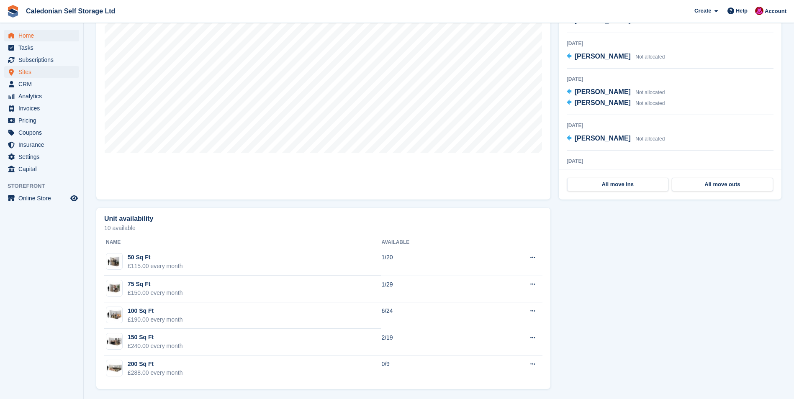 The image size is (794, 399). What do you see at coordinates (13, 11) in the screenshot?
I see `img: stora-icon-8386f47178a22dfd0bd8f6a31ec36ba5ce8667c1dd55bd0f319d3a0aa187defe.svg` at bounding box center [13, 11].